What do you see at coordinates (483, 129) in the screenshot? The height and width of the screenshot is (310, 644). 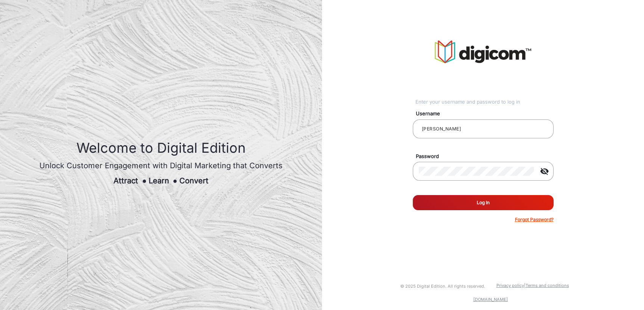 I see `input: Your username` at bounding box center [483, 129].